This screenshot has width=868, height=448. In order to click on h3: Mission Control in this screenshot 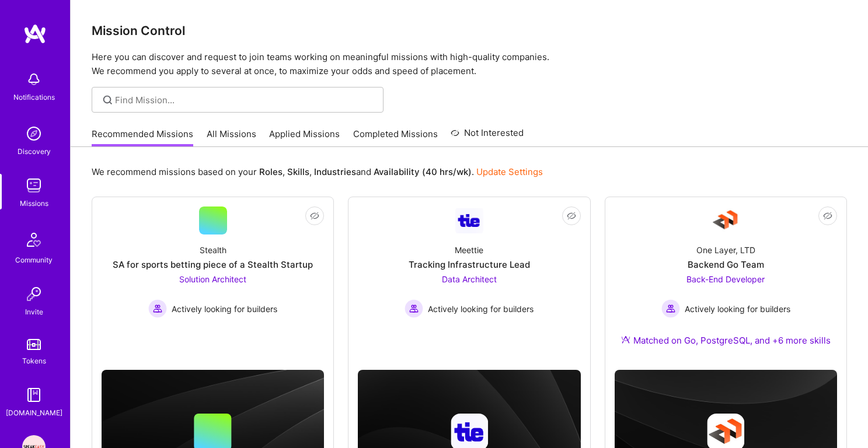, I will do `click(470, 30)`.